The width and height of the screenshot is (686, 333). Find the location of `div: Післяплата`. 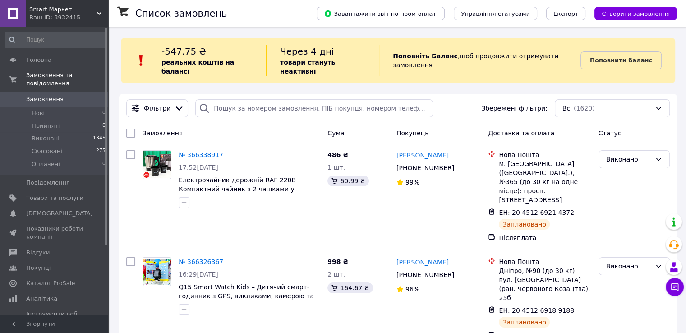

div: Післяплата is located at coordinates (545, 238).